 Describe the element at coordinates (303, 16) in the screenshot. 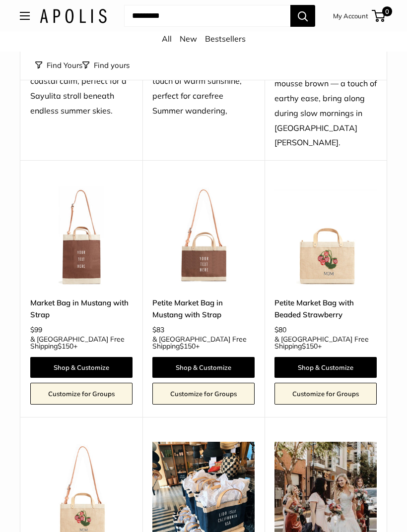

I see `button: Search` at that location.